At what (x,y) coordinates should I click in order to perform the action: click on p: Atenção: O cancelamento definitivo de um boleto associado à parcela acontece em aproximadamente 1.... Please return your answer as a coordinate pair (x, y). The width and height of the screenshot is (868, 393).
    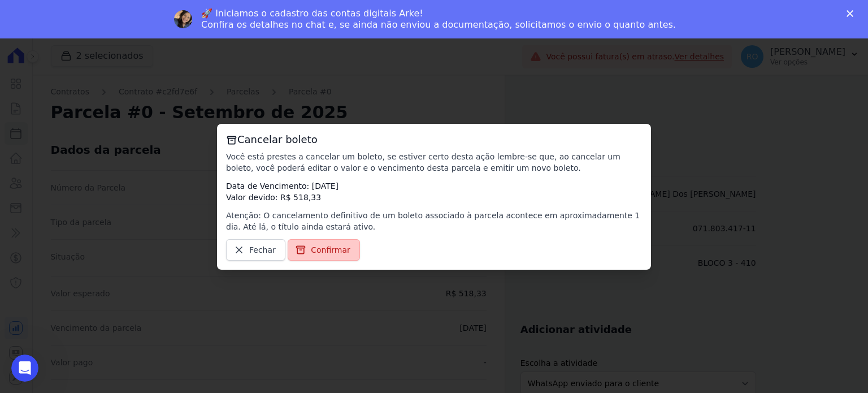
    Looking at the image, I should click on (434, 221).